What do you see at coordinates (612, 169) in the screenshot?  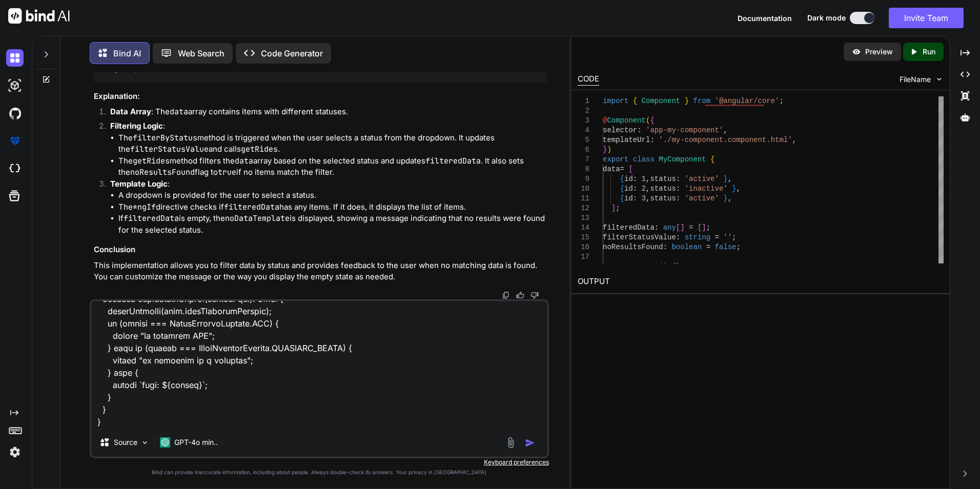 I see `span: data` at bounding box center [612, 169].